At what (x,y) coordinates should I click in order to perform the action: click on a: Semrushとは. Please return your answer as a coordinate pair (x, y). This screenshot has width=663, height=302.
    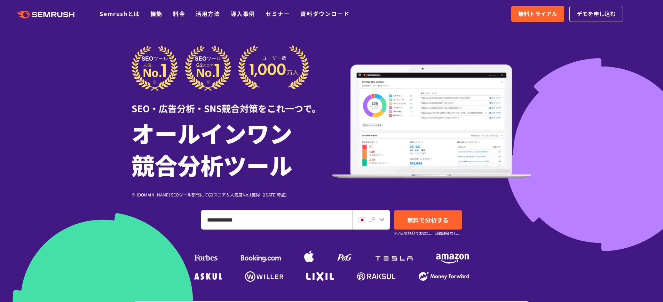
    Looking at the image, I should click on (119, 14).